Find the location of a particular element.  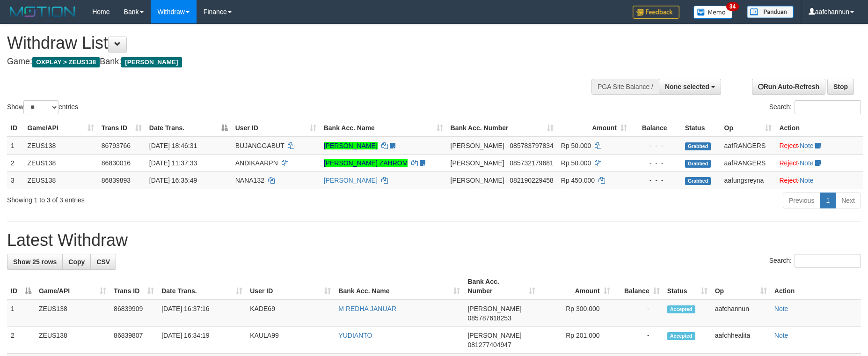

span: 86793766 is located at coordinates (116, 146).